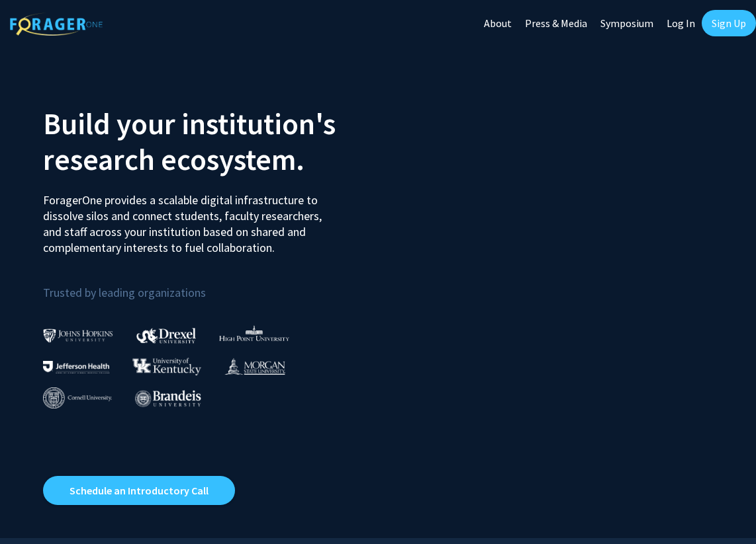  What do you see at coordinates (186, 218) in the screenshot?
I see `p: ForagerOne provides a scalable digital infrastructure to dissolve silos and connect students, fac...` at bounding box center [186, 218].